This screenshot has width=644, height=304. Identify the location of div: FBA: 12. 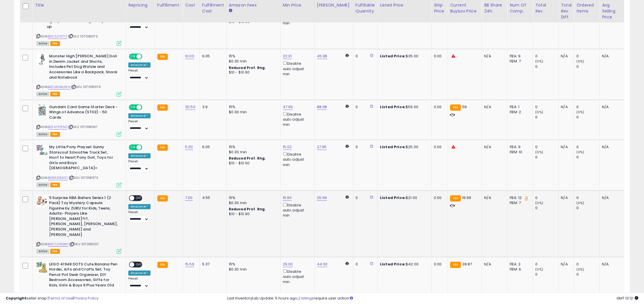
(519, 198).